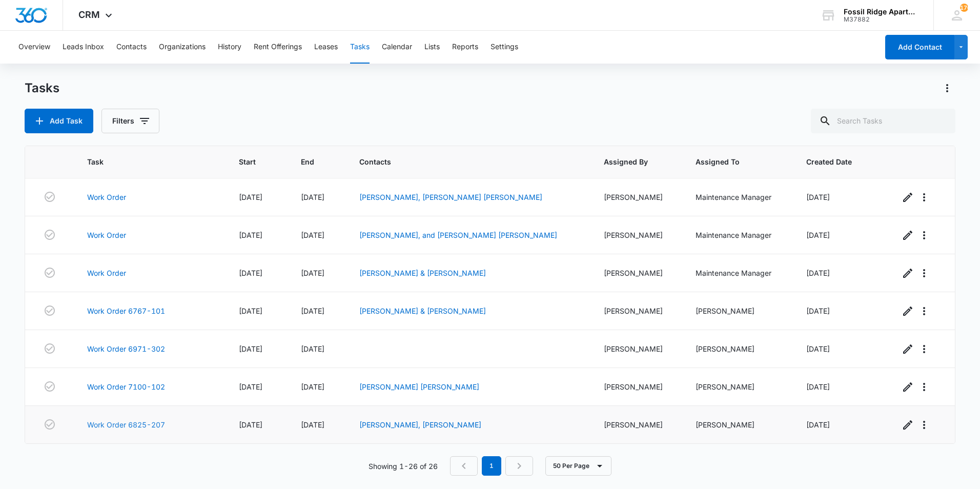  I want to click on button: Organizations, so click(182, 47).